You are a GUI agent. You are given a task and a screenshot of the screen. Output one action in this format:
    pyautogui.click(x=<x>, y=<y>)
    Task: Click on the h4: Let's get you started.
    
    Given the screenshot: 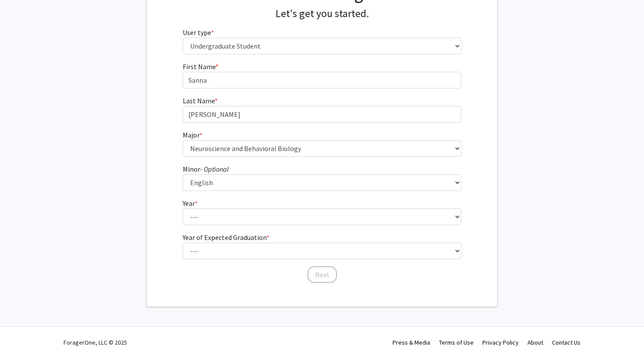 What is the action you would take?
    pyautogui.click(x=322, y=14)
    